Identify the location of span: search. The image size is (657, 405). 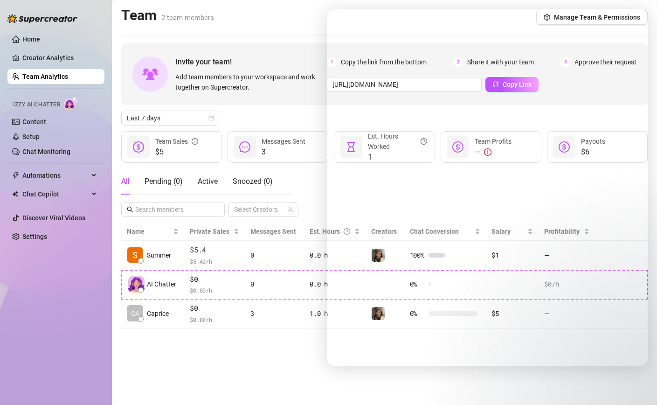
(130, 209).